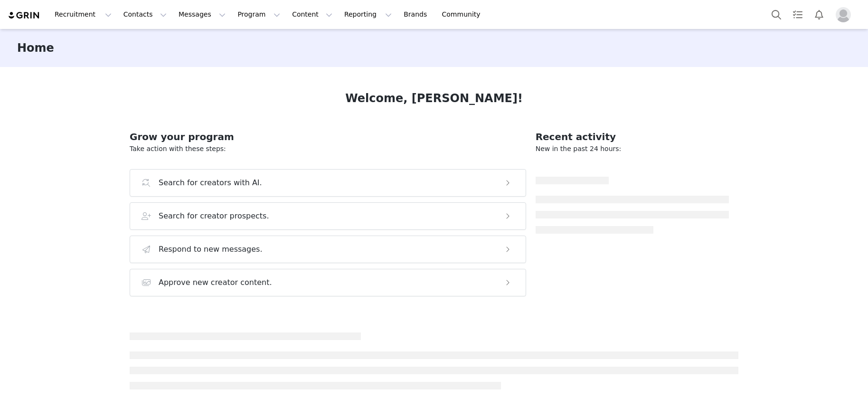 This screenshot has width=868, height=417. I want to click on button: Content, so click(312, 15).